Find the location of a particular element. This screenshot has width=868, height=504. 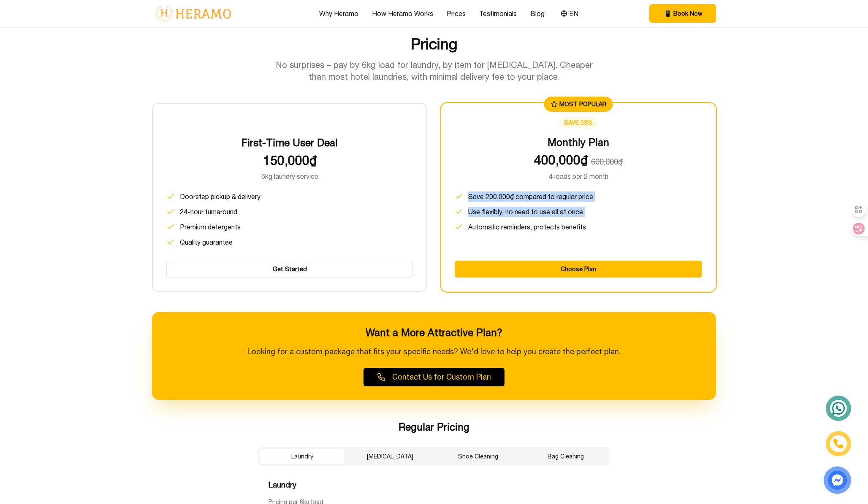

h4: Laundry is located at coordinates (434, 485).